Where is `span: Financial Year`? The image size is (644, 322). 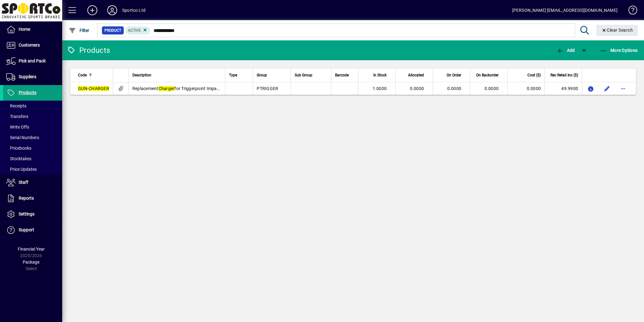 span: Financial Year is located at coordinates (31, 249).